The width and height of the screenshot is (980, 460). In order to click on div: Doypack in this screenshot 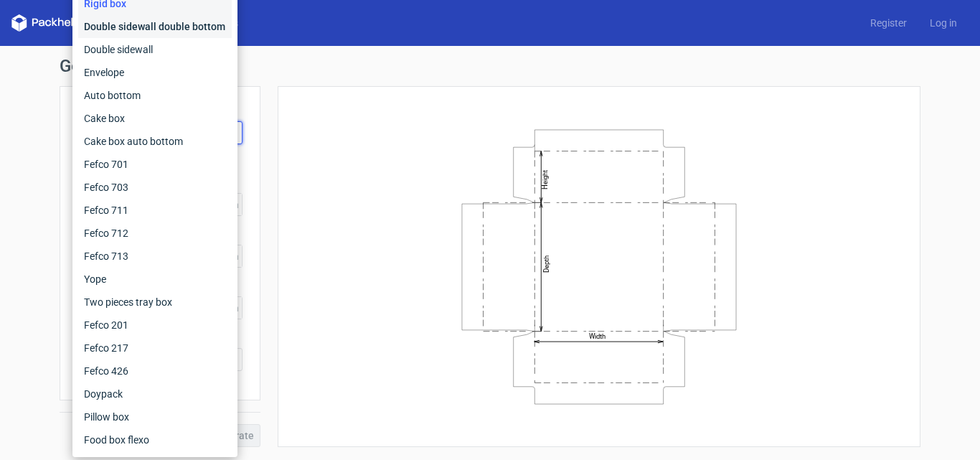, I will do `click(155, 394)`.